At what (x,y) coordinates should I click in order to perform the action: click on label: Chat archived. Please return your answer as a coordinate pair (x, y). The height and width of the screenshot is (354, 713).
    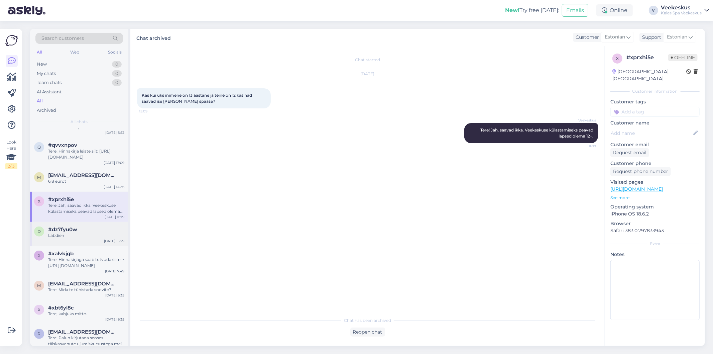
    Looking at the image, I should click on (154, 37).